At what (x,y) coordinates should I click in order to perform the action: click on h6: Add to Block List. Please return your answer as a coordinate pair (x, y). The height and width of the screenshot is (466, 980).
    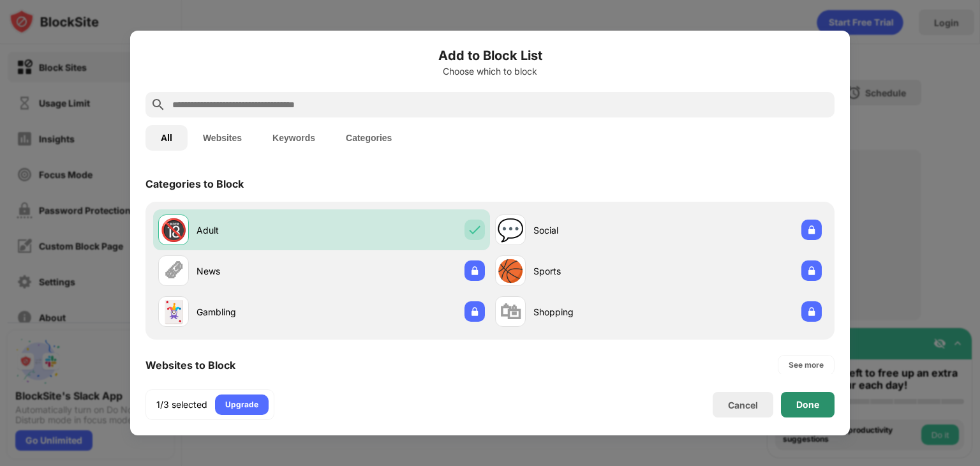
    Looking at the image, I should click on (490, 55).